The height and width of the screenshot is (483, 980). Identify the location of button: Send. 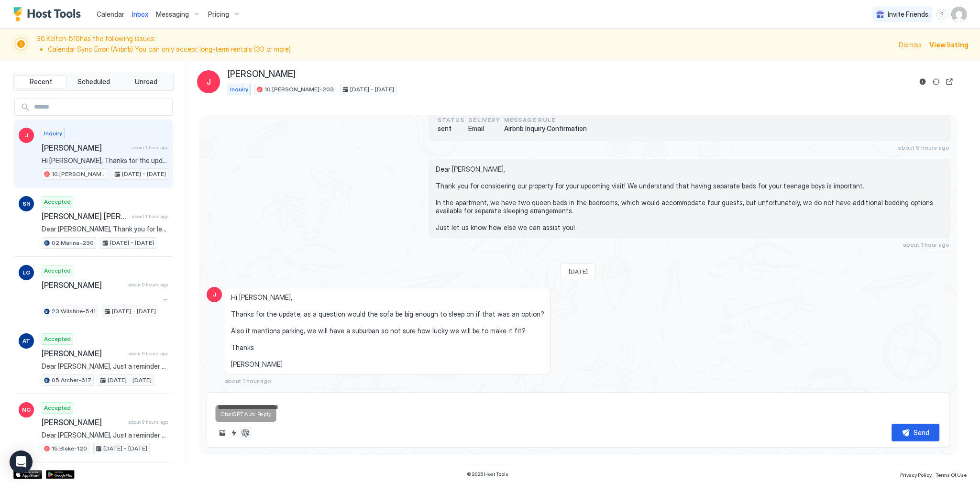
(915, 432).